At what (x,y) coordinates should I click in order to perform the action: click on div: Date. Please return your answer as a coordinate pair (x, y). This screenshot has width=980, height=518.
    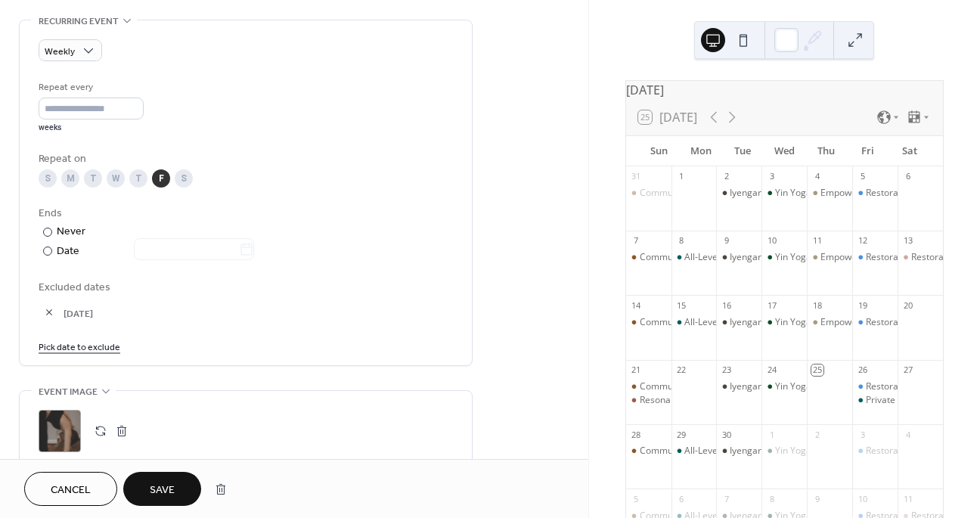
    Looking at the image, I should click on (155, 251).